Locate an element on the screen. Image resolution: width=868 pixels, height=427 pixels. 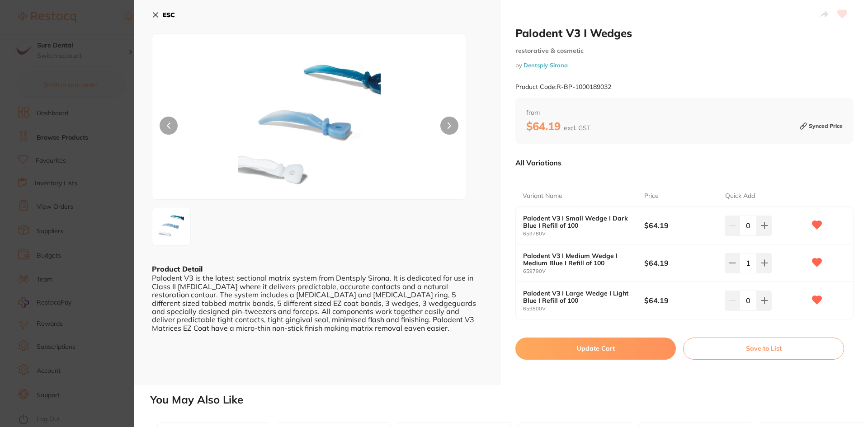
small: 659790V is located at coordinates (584, 271).